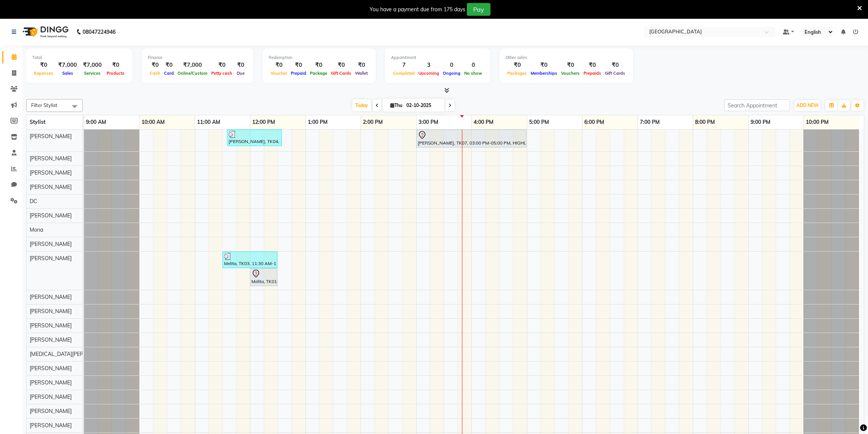  What do you see at coordinates (37, 230) in the screenshot?
I see `span: Mona` at bounding box center [37, 230].